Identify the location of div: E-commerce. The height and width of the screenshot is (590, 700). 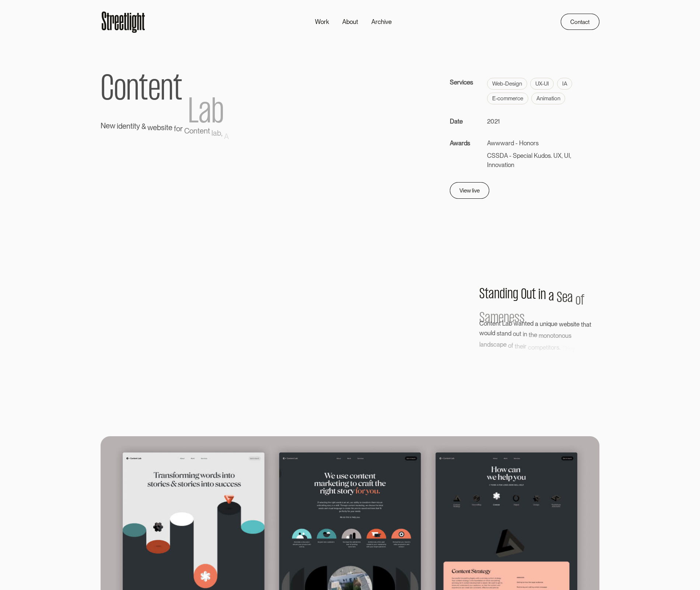
(507, 99).